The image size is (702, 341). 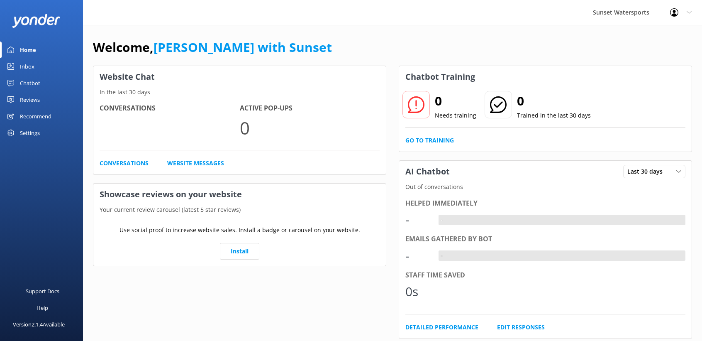 What do you see at coordinates (195, 163) in the screenshot?
I see `a: Website Messages` at bounding box center [195, 163].